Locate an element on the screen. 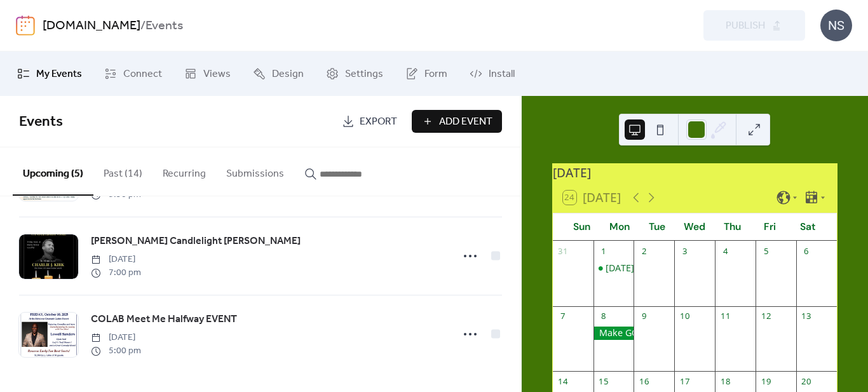 The width and height of the screenshot is (868, 392). div: 20 is located at coordinates (806, 382).